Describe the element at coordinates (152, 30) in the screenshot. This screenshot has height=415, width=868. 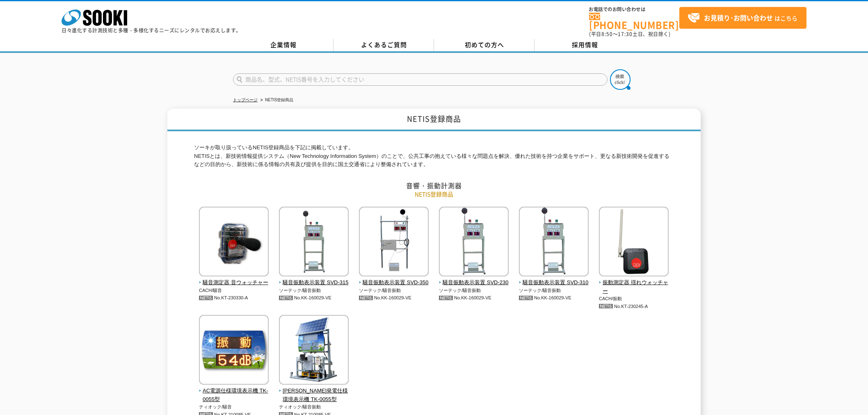
I see `p: 日々進化する計測技術と多種・多様化するニーズにレンタルでお応えします。` at that location.